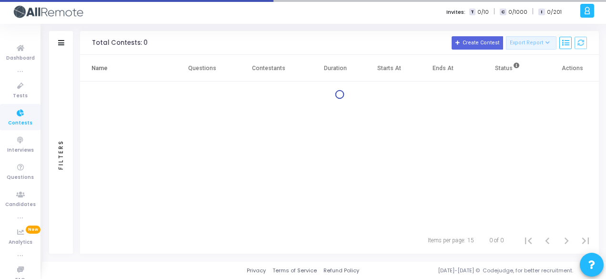 The width and height of the screenshot is (606, 279). I want to click on span: Interviews, so click(20, 150).